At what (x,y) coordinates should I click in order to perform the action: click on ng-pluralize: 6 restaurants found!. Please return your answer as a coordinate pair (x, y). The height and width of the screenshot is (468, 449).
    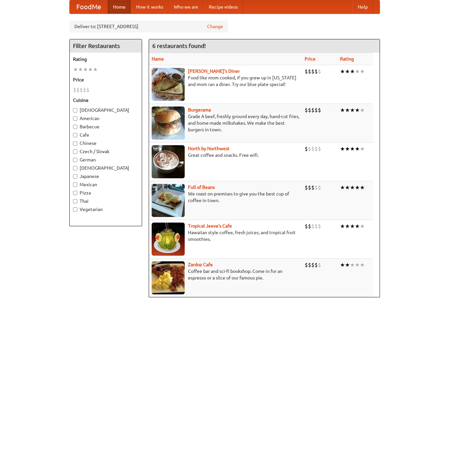
    Looking at the image, I should click on (179, 46).